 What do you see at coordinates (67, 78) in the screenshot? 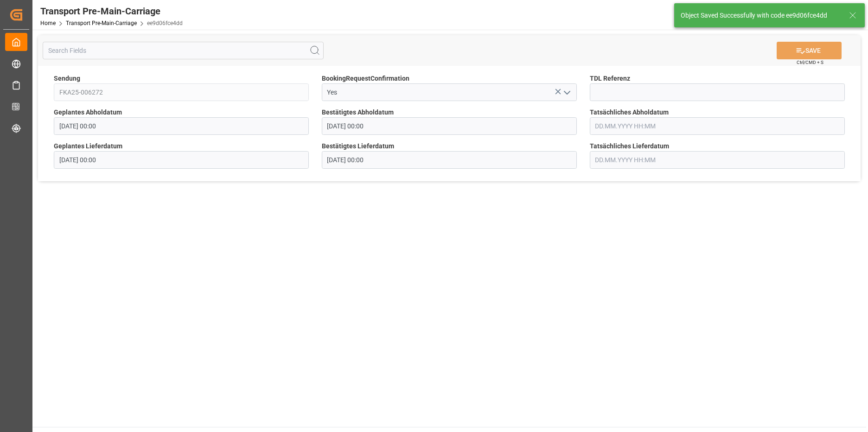
I see `span: Sendung` at bounding box center [67, 78].